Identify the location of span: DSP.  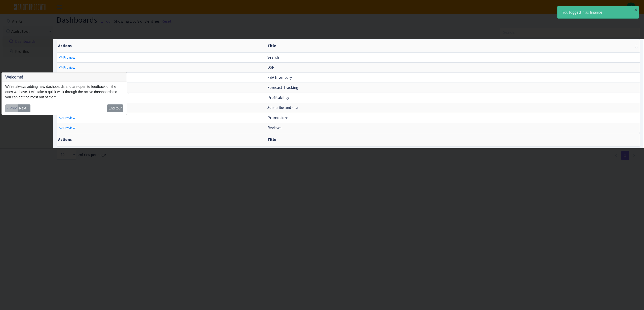
(271, 67).